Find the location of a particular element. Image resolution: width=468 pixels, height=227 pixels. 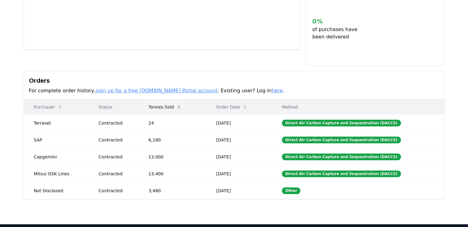

h3: Orders is located at coordinates (234, 81).